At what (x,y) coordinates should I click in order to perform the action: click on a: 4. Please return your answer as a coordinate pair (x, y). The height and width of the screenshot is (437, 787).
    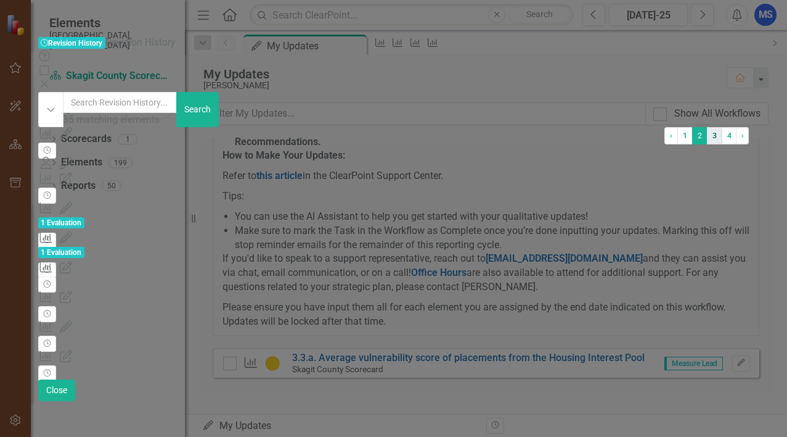
    Looking at the image, I should click on (729, 136).